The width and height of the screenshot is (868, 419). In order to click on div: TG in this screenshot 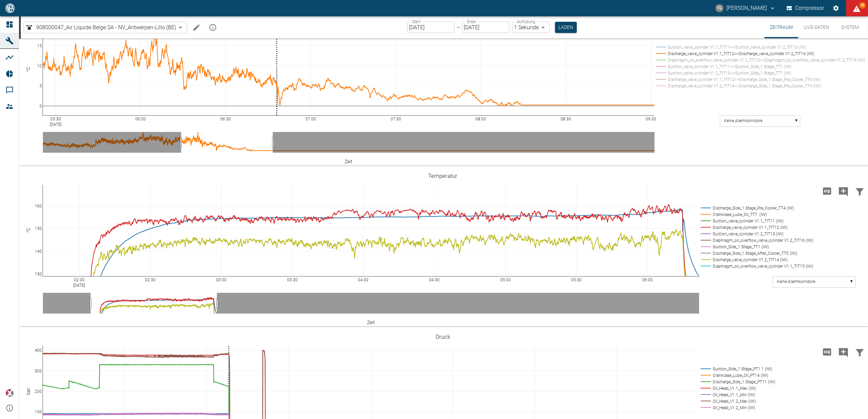, I will do `click(719, 8)`.